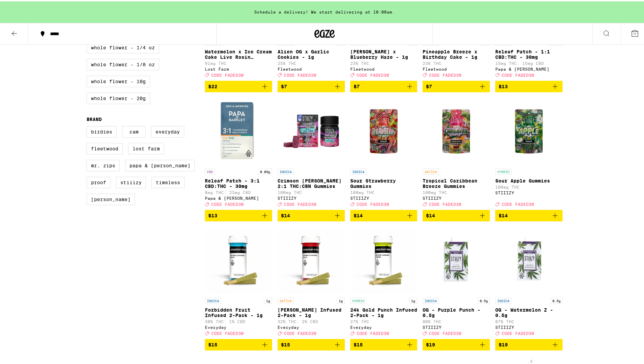  What do you see at coordinates (456, 260) in the screenshot?
I see `img: STIIIZY - OG - Purple Punch - 0.5g` at bounding box center [456, 260].